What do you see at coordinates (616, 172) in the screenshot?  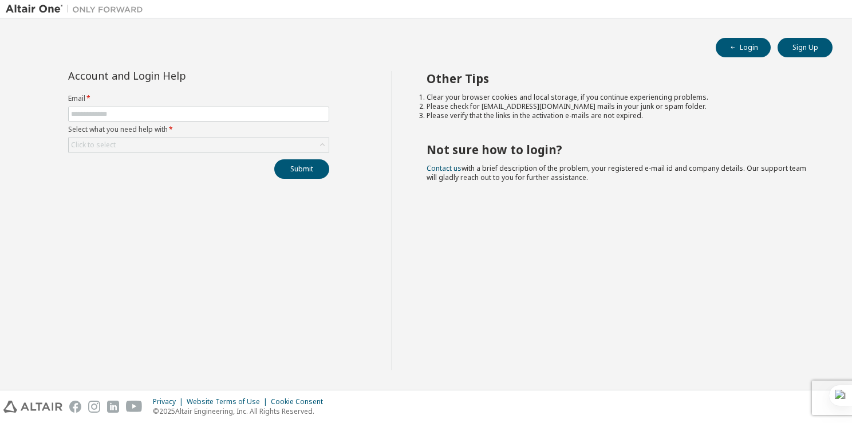 I see `span: with a brief description of the problem, your registered e-mail id and company details. Our suppo...` at bounding box center [616, 172].